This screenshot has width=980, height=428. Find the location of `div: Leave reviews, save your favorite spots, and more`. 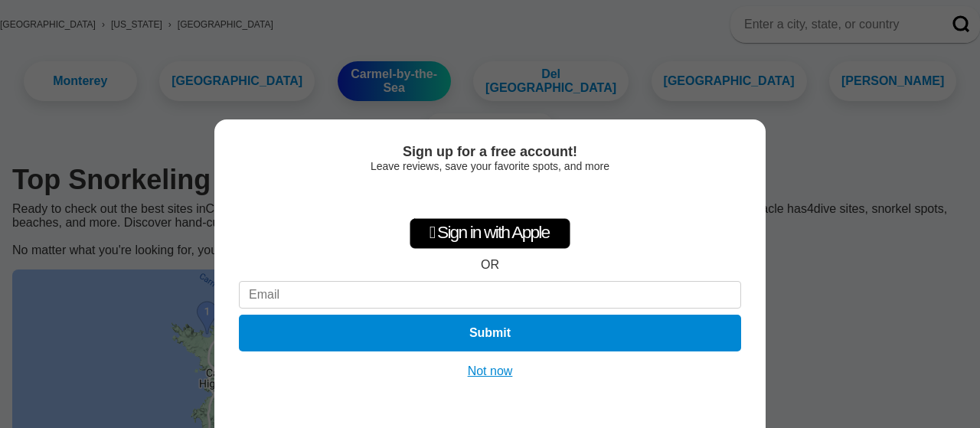

div: Leave reviews, save your favorite spots, and more is located at coordinates (490, 166).